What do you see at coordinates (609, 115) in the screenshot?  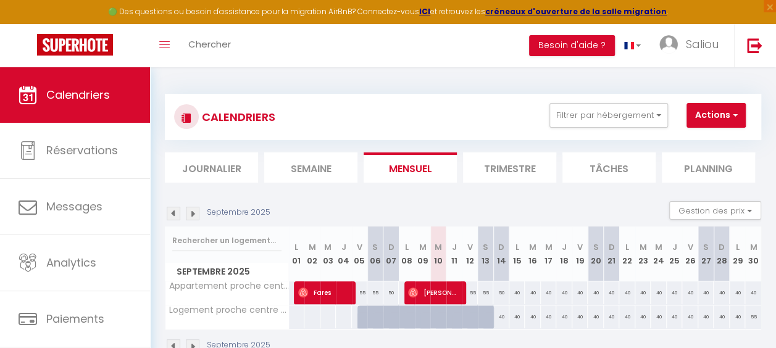 I see `button: Filtrer par hébergement` at bounding box center [609, 115].